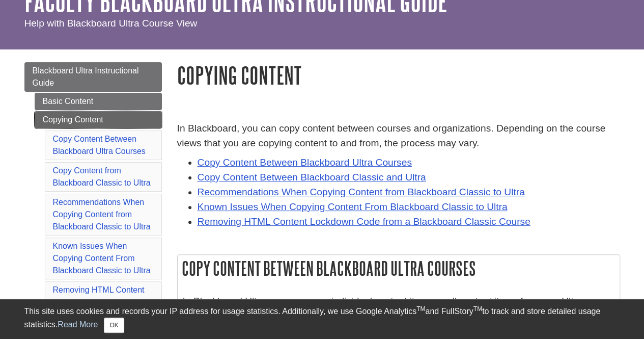 The image size is (644, 339). I want to click on a: Read More, so click(77, 324).